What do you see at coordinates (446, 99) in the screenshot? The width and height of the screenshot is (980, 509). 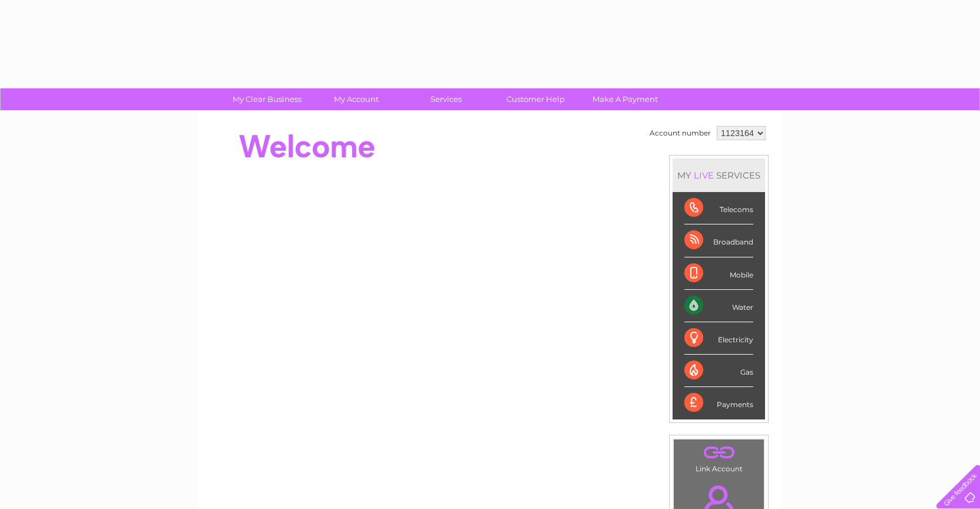 I see `a: Services` at bounding box center [446, 99].